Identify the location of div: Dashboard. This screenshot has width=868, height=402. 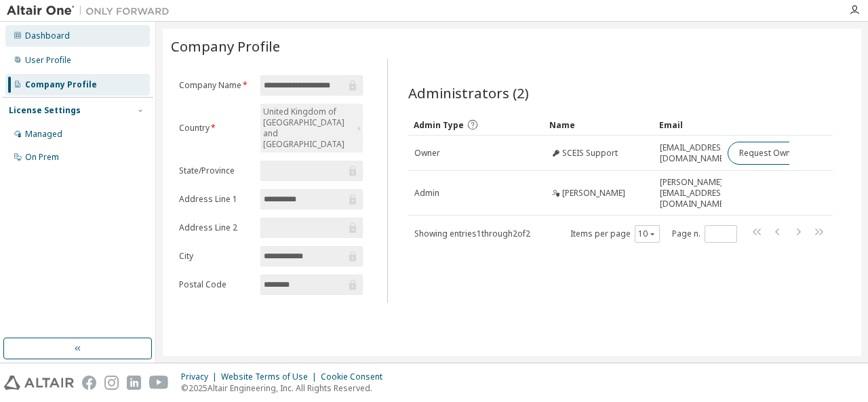
(47, 36).